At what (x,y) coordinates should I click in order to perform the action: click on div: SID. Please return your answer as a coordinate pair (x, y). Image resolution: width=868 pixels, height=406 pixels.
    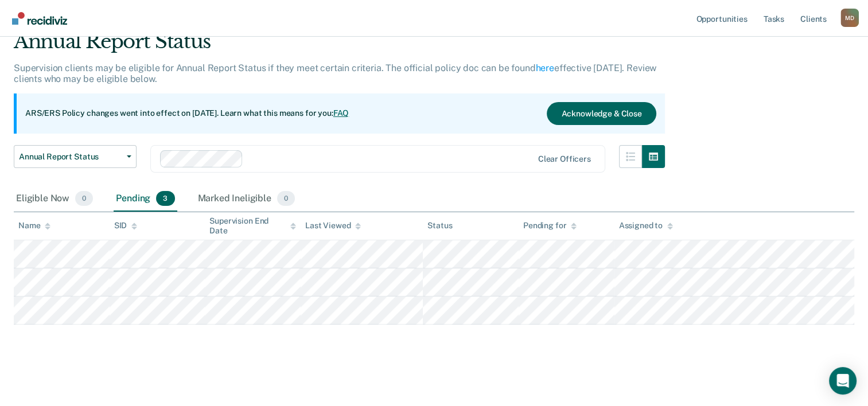
    Looking at the image, I should click on (125, 225).